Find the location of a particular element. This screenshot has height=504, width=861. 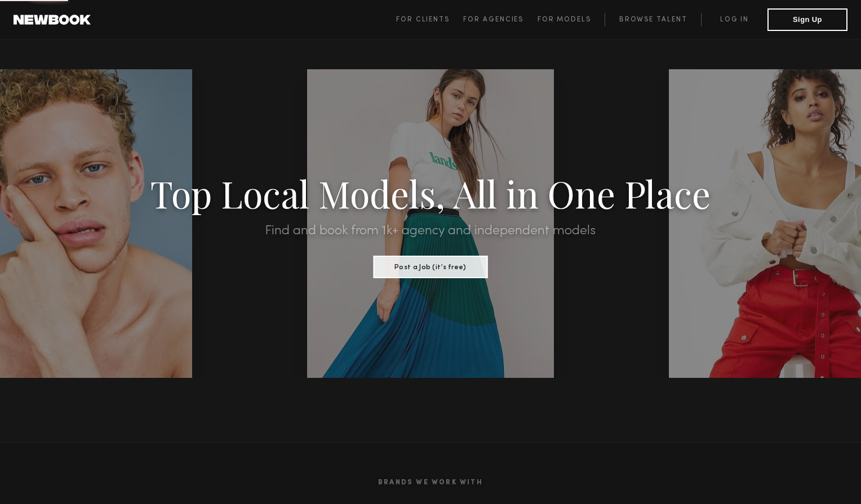

span: For Models is located at coordinates (564, 20).